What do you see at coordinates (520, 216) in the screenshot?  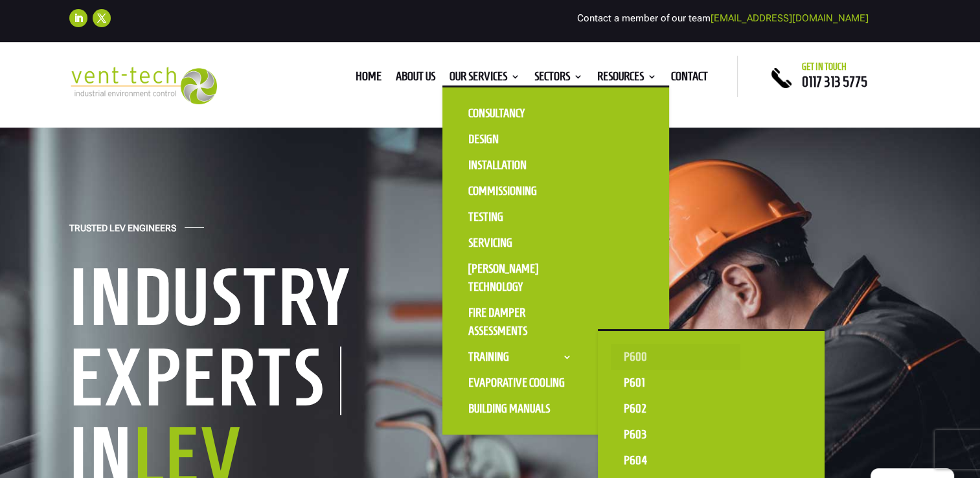 I see `a: Testing` at bounding box center [520, 216].